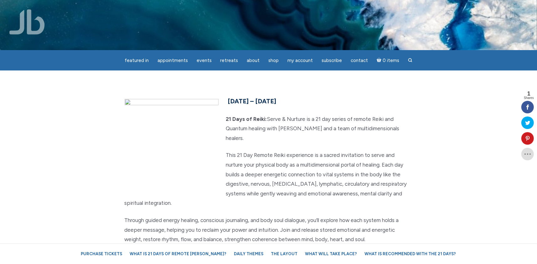 The height and width of the screenshot is (264, 537). What do you see at coordinates (300, 60) in the screenshot?
I see `span: My Account` at bounding box center [300, 60].